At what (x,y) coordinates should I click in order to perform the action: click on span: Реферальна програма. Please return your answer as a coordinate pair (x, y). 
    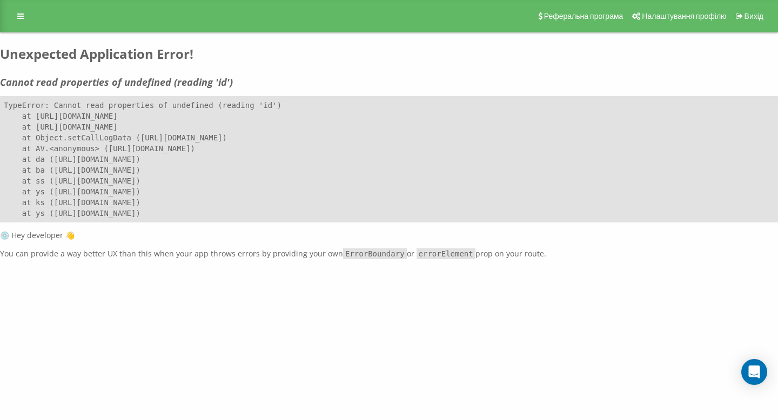
    Looking at the image, I should click on (583, 16).